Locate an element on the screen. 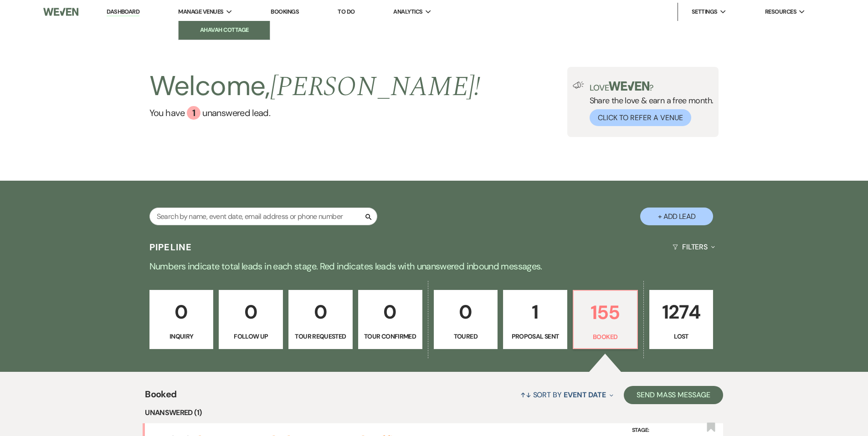 The width and height of the screenshot is (868, 436). button: Filters is located at coordinates (693, 247).